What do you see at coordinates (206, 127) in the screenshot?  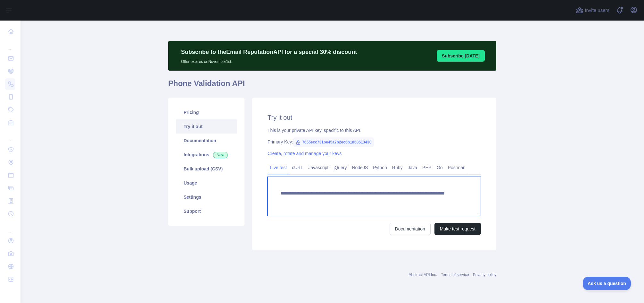 I see `a: Try it out` at bounding box center [206, 127].